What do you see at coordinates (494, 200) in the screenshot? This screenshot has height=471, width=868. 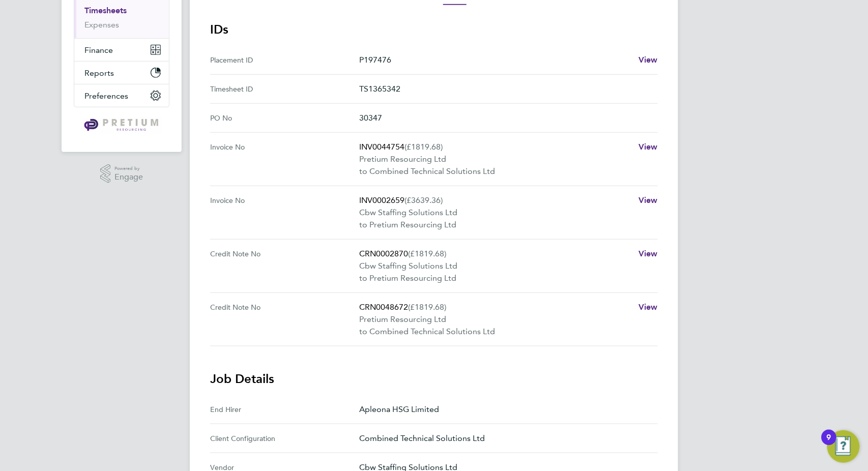 I see `p: INV0002659` at bounding box center [494, 200].